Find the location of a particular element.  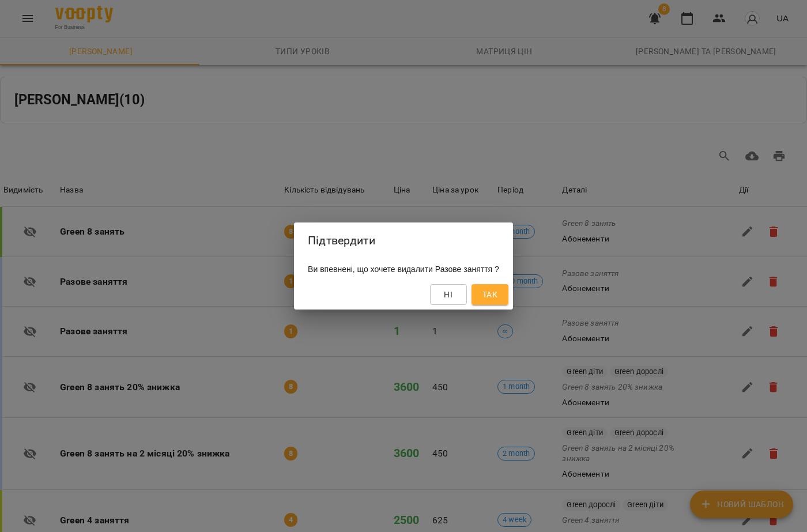

h2: Підтвердити is located at coordinates (403, 240).